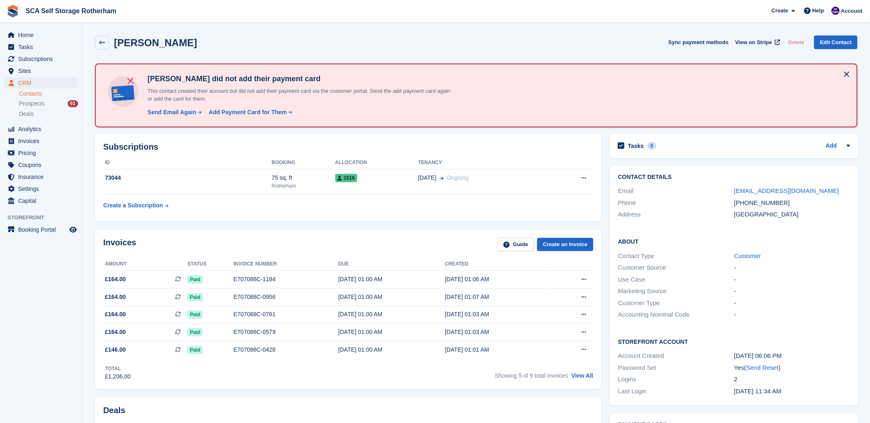 The image size is (870, 423). I want to click on div: Logins, so click(676, 380).